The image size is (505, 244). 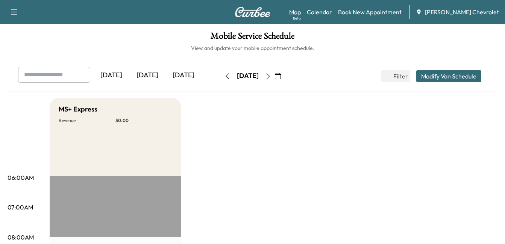 What do you see at coordinates (21, 178) in the screenshot?
I see `p: 06:00AM` at bounding box center [21, 178].